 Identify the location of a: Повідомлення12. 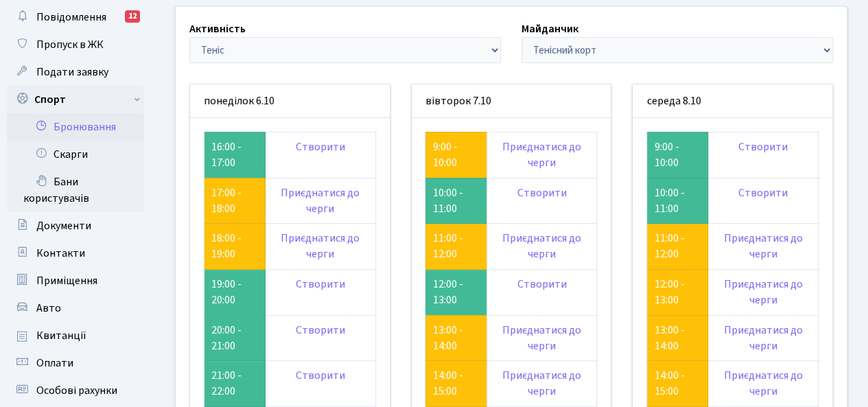
(75, 18).